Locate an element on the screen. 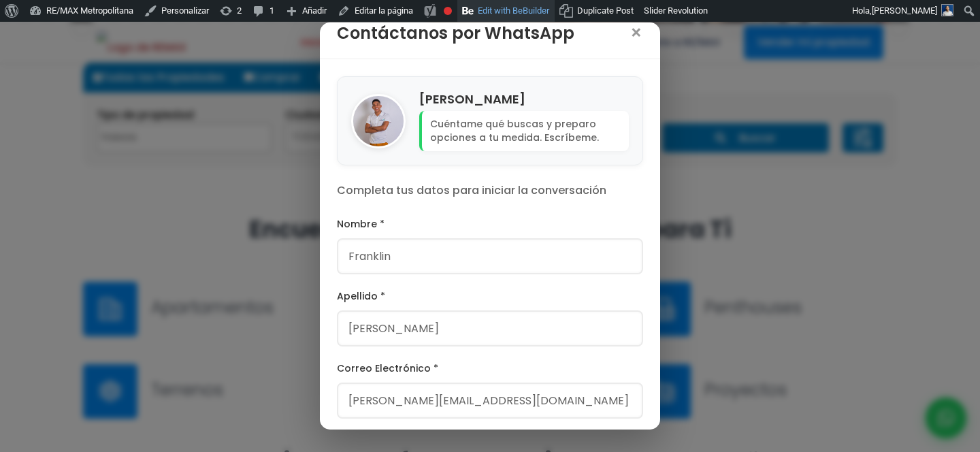 The width and height of the screenshot is (980, 452). h3: Contáctanos por WhatsApp is located at coordinates (455, 33).